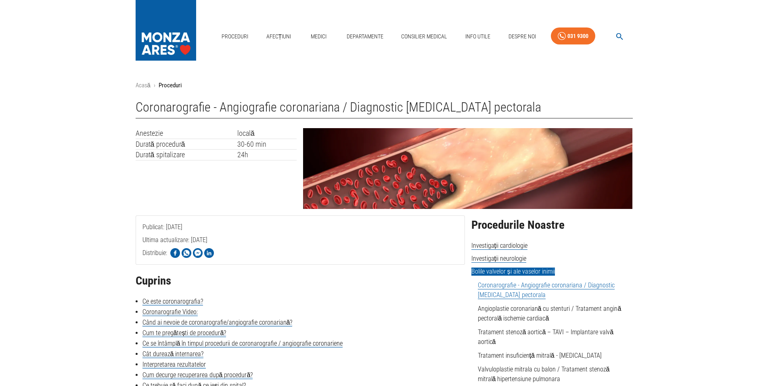  I want to click on nav: breadcrumb, so click(384, 85).